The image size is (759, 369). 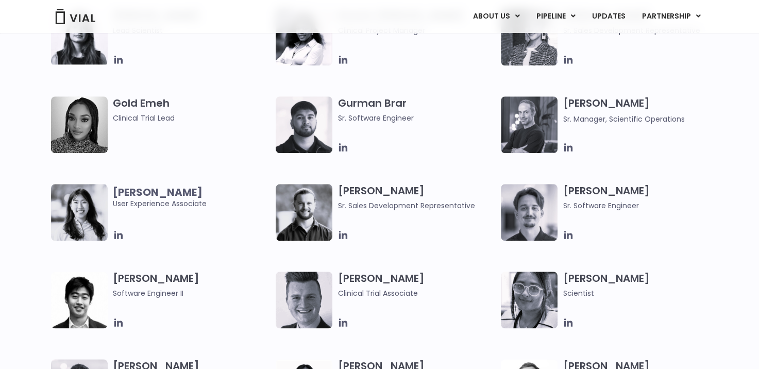 What do you see at coordinates (304, 37) in the screenshot?
I see `img: Image of smiling woman named Etunim` at bounding box center [304, 37].